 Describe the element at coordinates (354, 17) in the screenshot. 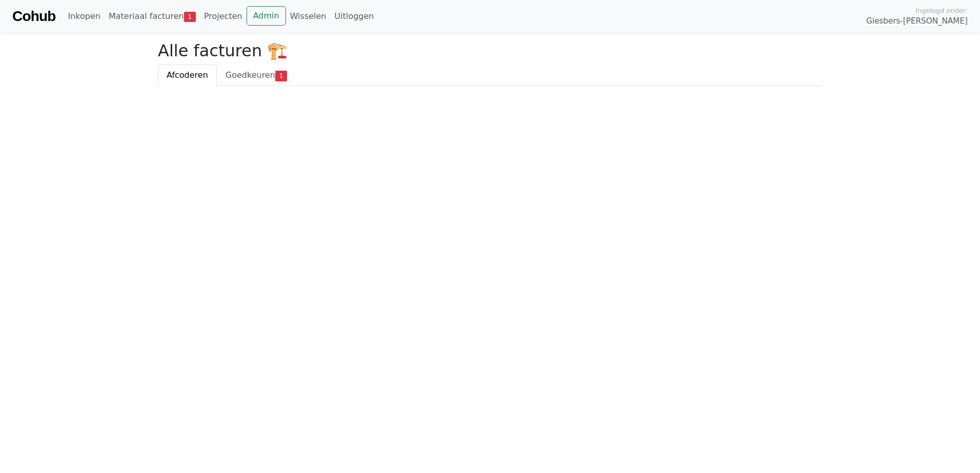

I see `a: Uitloggen` at that location.